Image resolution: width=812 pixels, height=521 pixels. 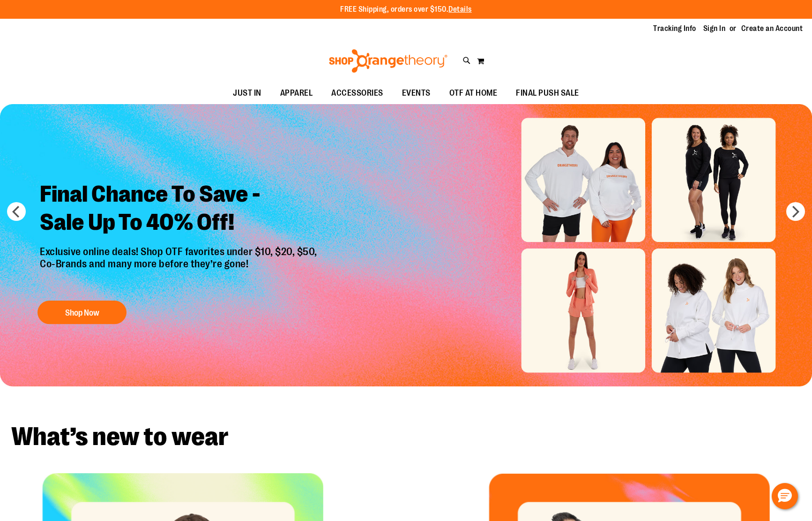 What do you see at coordinates (547, 92) in the screenshot?
I see `span: FINAL PUSH SALE` at bounding box center [547, 92].